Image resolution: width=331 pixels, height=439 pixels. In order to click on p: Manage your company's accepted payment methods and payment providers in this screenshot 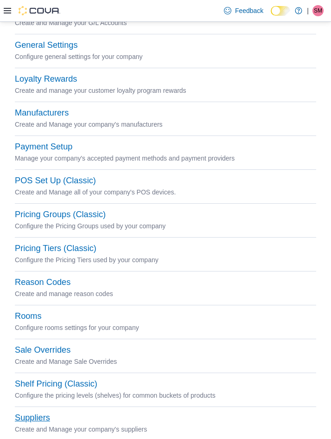, I will do `click(166, 158)`.